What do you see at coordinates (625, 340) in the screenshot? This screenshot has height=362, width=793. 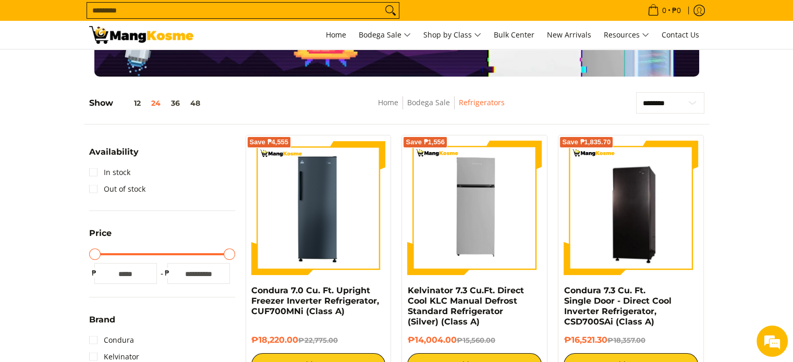 I see `del: ₱18,357.00` at bounding box center [625, 340].